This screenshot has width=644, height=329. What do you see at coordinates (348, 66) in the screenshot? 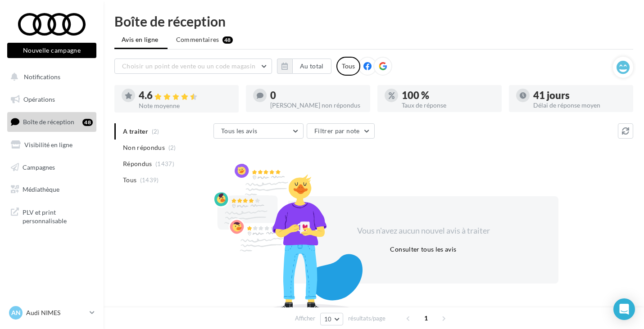
I see `div: Tous` at bounding box center [348, 66].